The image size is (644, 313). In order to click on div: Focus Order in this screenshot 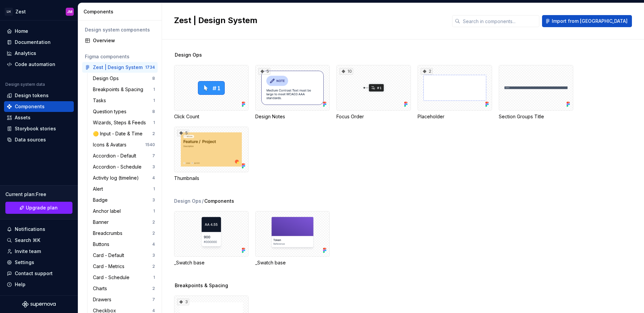, I will do `click(374, 117)`.